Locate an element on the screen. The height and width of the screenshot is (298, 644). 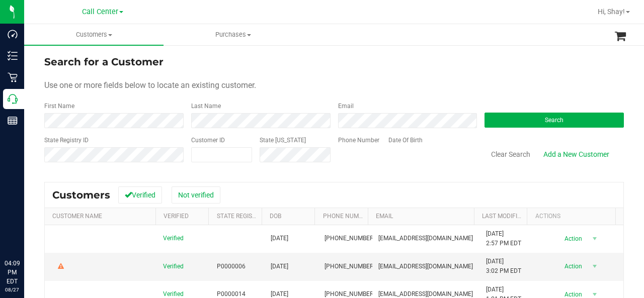
label: Customer ID is located at coordinates (208, 140).